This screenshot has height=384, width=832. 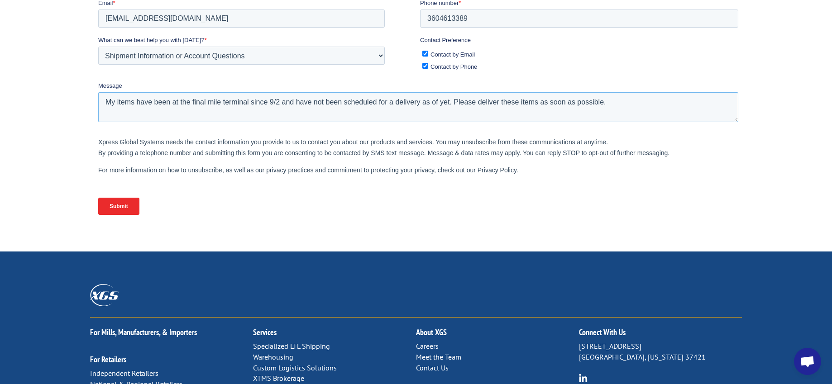 I want to click on a: Careers, so click(x=427, y=346).